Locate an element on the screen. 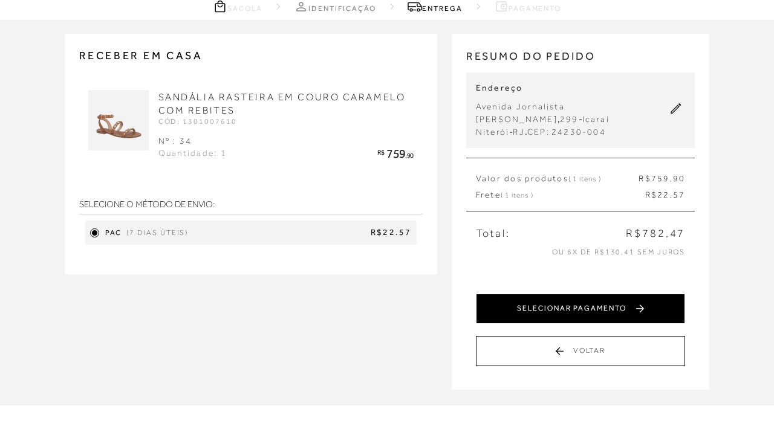 Image resolution: width=774 pixels, height=435 pixels. span: R$22.57 is located at coordinates (302, 233).